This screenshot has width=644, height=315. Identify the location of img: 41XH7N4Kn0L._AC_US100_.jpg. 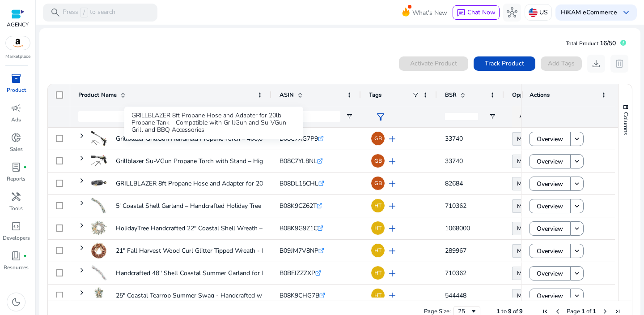
(99, 295).